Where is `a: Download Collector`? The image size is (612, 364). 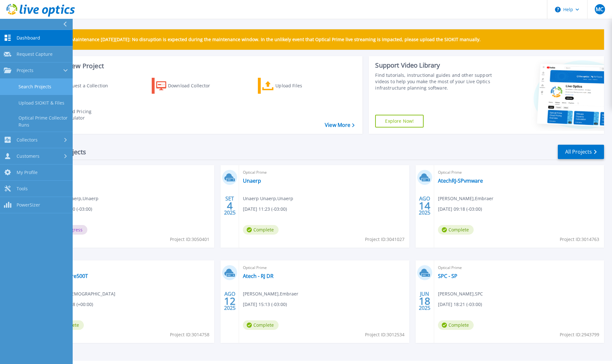
a: Download Collector is located at coordinates (187, 85).